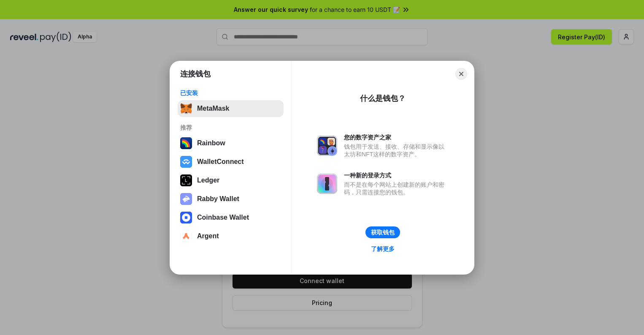 The height and width of the screenshot is (335, 644). What do you see at coordinates (230, 199) in the screenshot?
I see `button: Rabby Wallet` at bounding box center [230, 199].